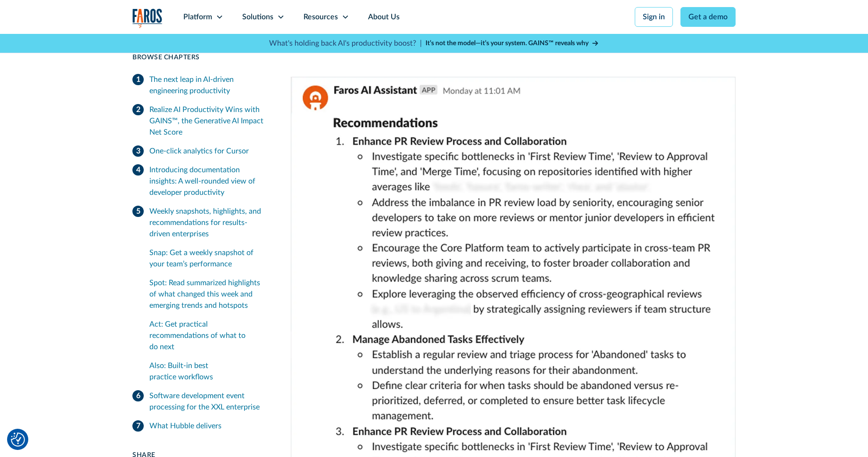 The width and height of the screenshot is (868, 457). I want to click on a: Snap: Get a weekly snapshot of your team’s performance, so click(208, 258).